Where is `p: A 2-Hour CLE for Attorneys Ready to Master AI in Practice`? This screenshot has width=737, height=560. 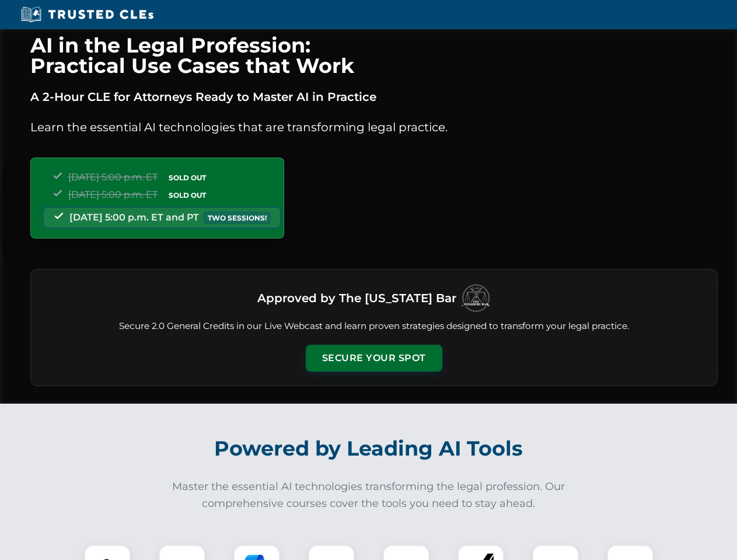 p: A 2-Hour CLE for Attorneys Ready to Master AI in Practice is located at coordinates (374, 97).